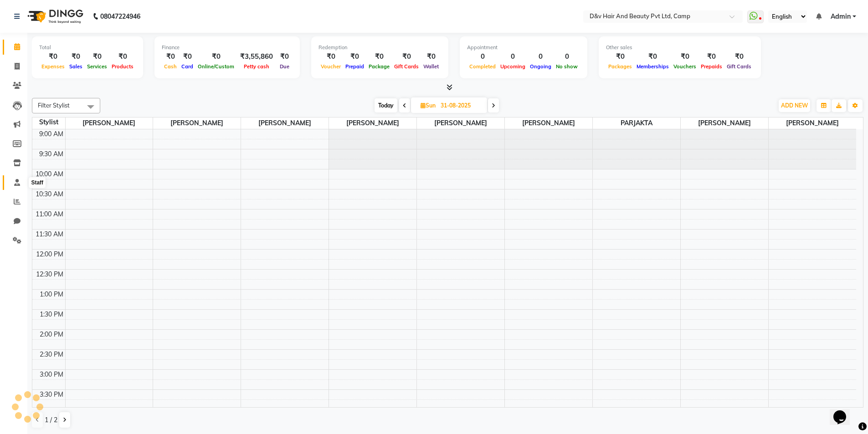  What do you see at coordinates (37, 183) in the screenshot?
I see `div: Staff` at bounding box center [37, 183].